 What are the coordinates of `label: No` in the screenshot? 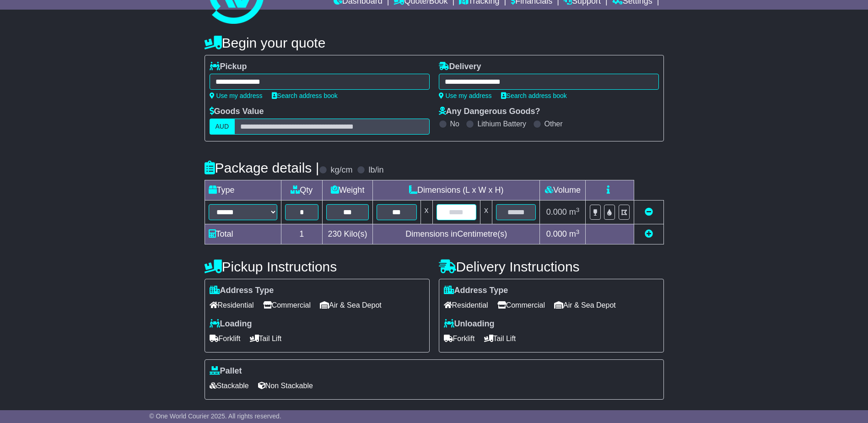 It's located at (455, 123).